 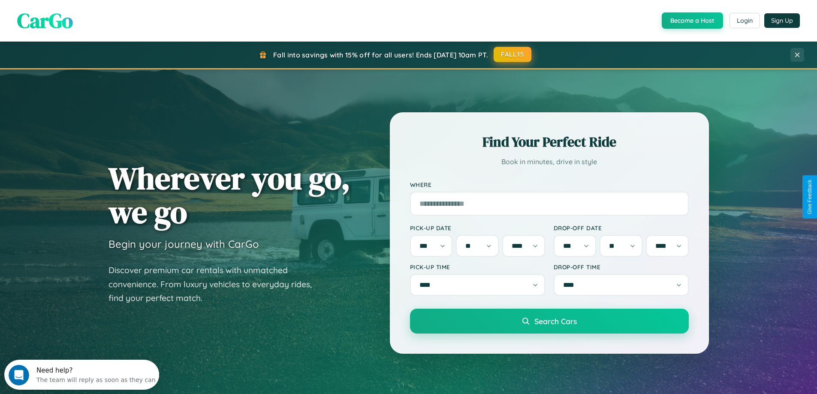 What do you see at coordinates (782, 21) in the screenshot?
I see `button: Sign Up` at bounding box center [782, 21].